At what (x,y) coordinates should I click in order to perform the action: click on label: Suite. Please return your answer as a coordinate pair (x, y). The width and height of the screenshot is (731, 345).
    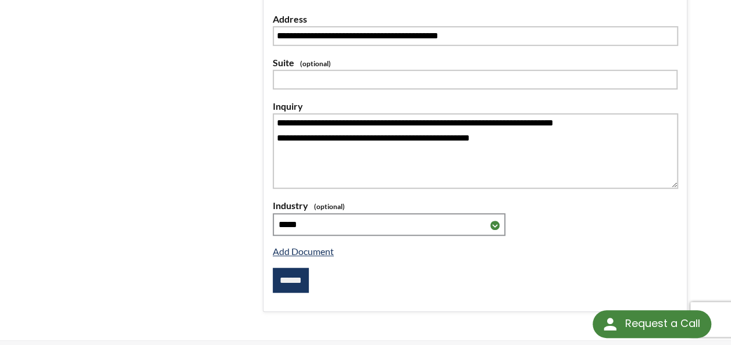
    Looking at the image, I should click on (475, 63).